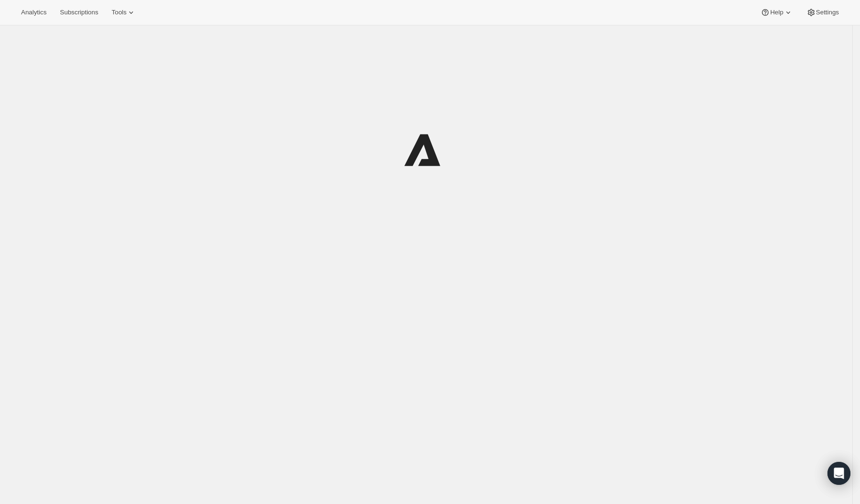 Image resolution: width=860 pixels, height=504 pixels. I want to click on span: Tools, so click(119, 12).